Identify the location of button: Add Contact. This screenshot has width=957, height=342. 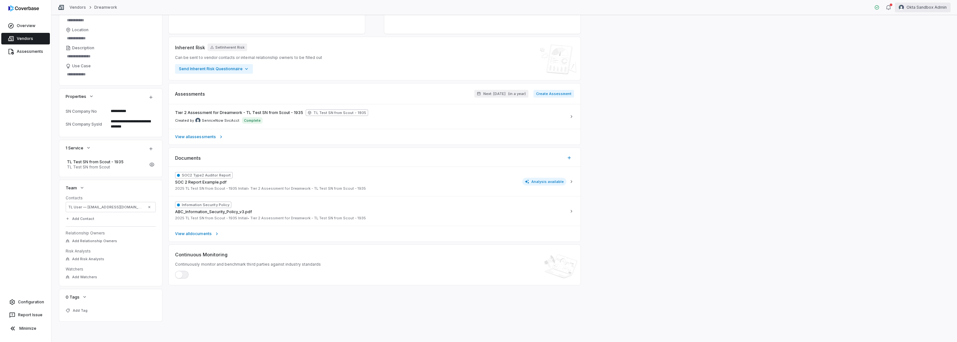
(80, 218).